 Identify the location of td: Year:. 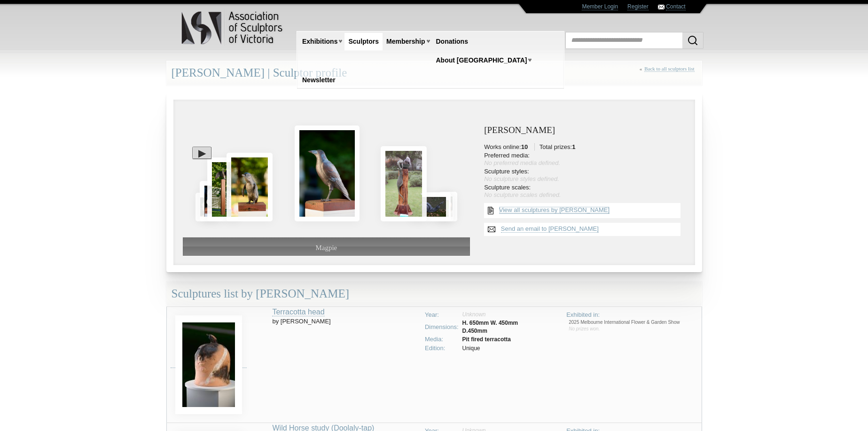
(442, 315).